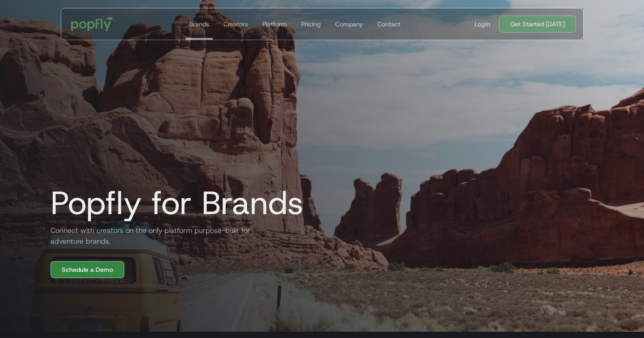  I want to click on div: Creators, so click(235, 24).